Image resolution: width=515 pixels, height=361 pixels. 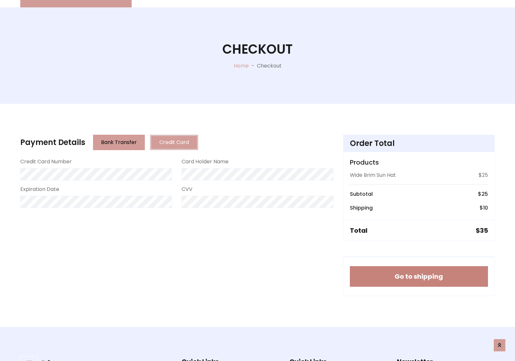 What do you see at coordinates (483, 231) in the screenshot?
I see `span: 35` at bounding box center [483, 231].